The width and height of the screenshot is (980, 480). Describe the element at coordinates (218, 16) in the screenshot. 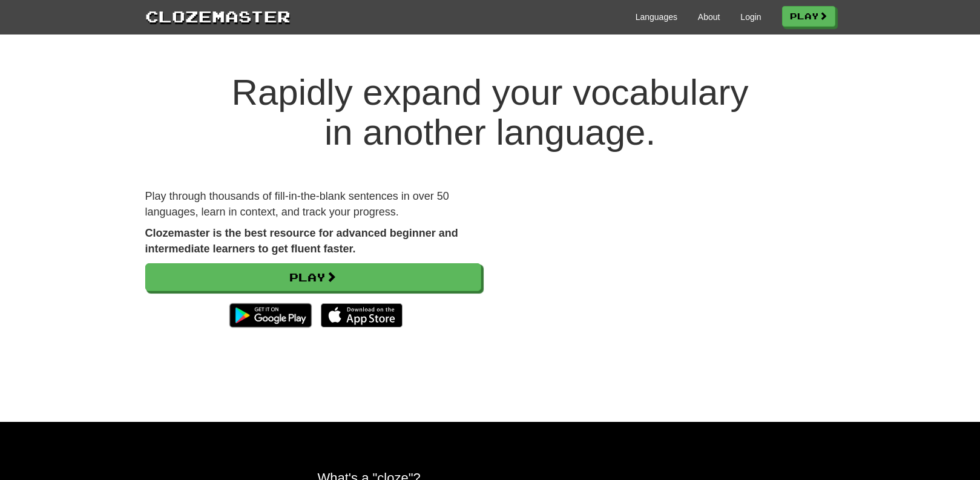

I see `a: Clozemaster` at that location.